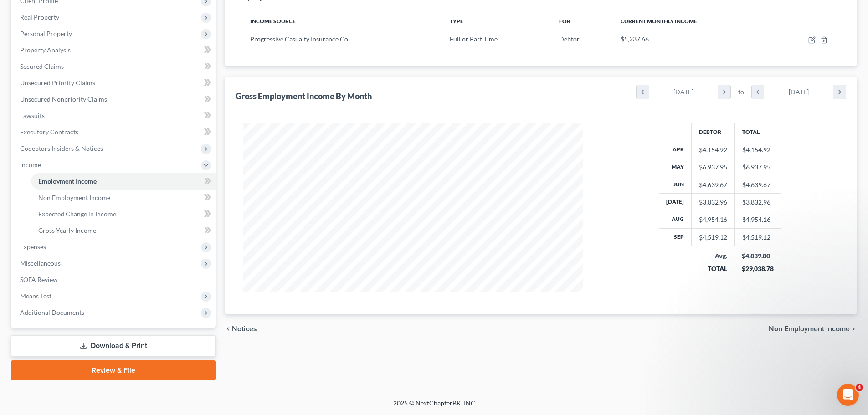  I want to click on div: Avg., so click(713, 256).